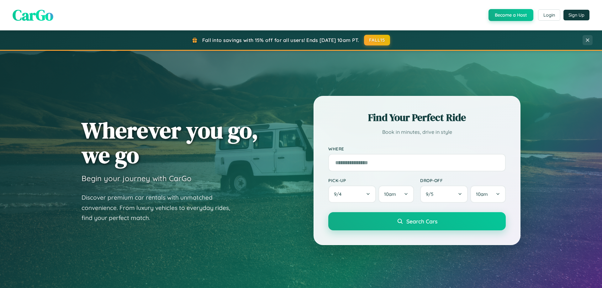 The image size is (602, 288). Describe the element at coordinates (417, 149) in the screenshot. I see `label: Where` at that location.